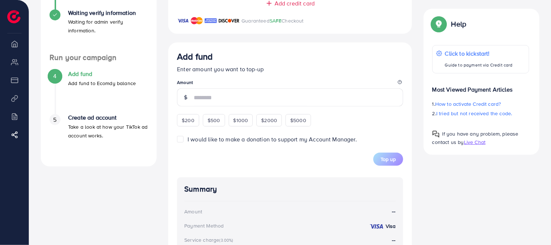  Describe the element at coordinates (99, 136) in the screenshot. I see `li: Create ad account` at that location.